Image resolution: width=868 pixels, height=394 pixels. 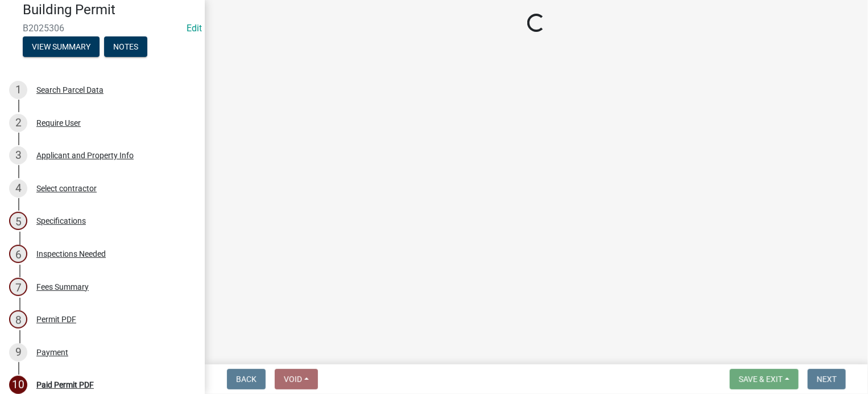 I want to click on div: 10, so click(x=18, y=385).